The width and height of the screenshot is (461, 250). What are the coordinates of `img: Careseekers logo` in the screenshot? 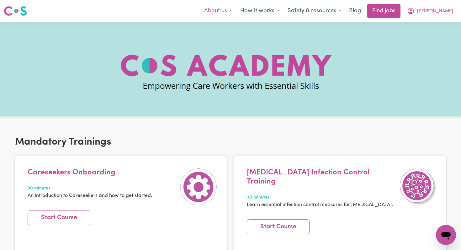 It's located at (15, 11).